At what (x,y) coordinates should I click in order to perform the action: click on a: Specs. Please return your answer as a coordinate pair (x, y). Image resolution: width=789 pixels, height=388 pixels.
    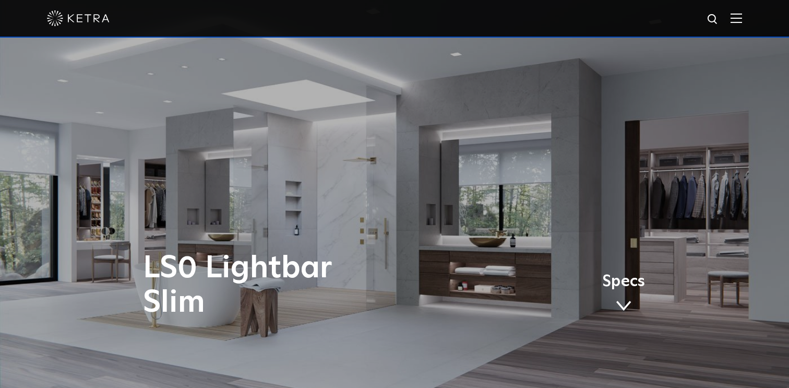
    Looking at the image, I should click on (624, 294).